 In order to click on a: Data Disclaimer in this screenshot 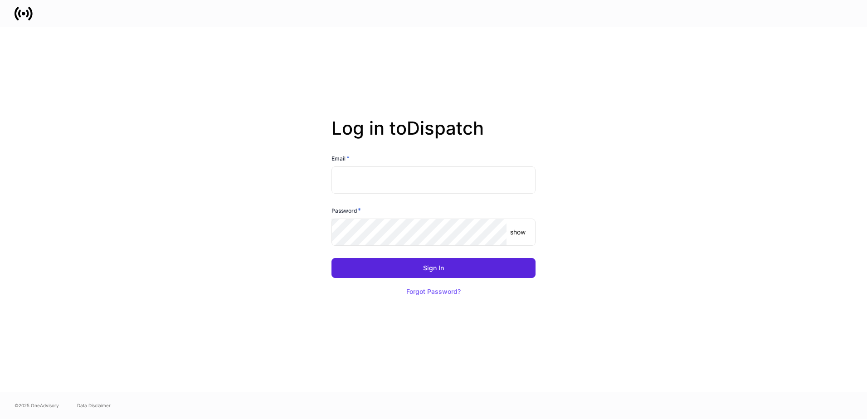, I will do `click(94, 405)`.